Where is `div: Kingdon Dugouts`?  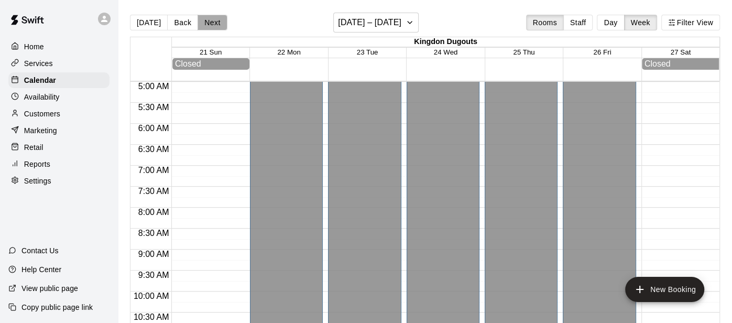
div: Kingdon Dugouts is located at coordinates (446, 42).